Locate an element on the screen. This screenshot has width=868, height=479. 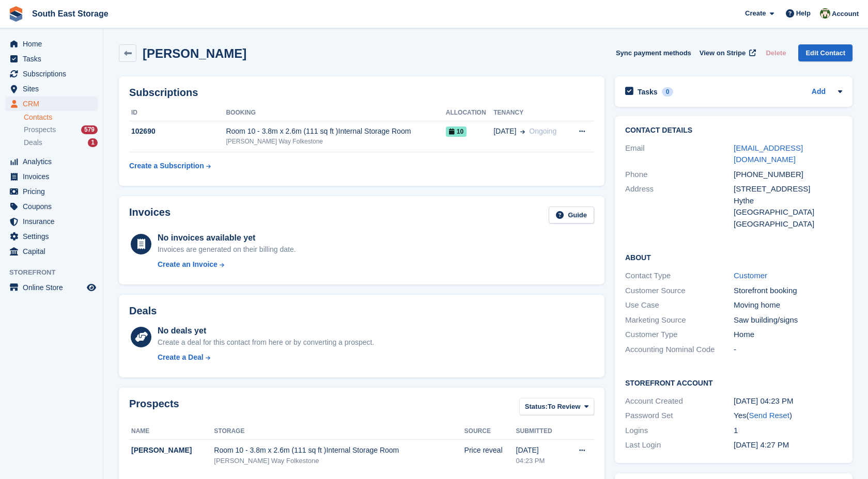
span: Ongoing is located at coordinates (542, 131).